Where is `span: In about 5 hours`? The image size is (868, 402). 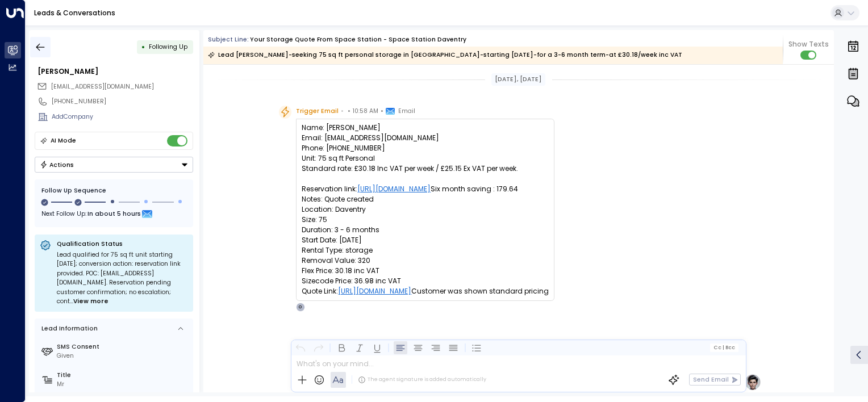
span: In about 5 hours is located at coordinates (114, 215).